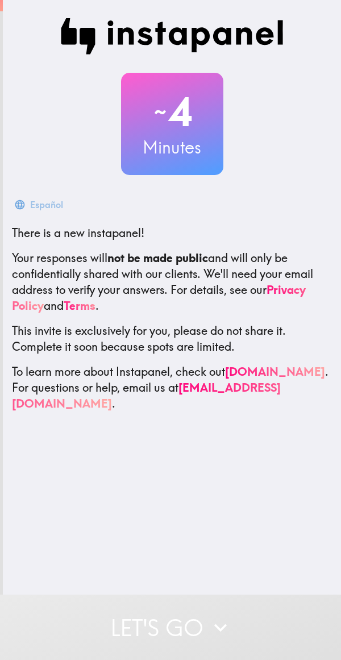 The image size is (341, 660). Describe the element at coordinates (172, 147) in the screenshot. I see `h3: Minutes` at that location.